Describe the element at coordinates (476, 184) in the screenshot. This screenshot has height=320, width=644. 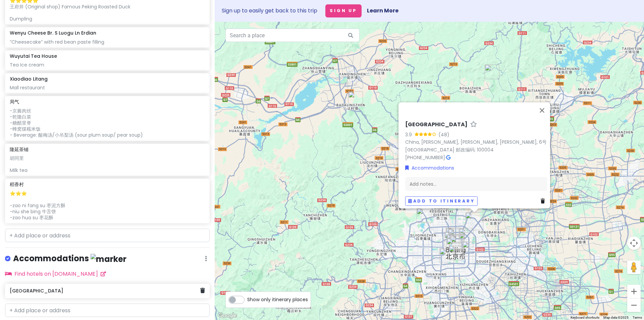
I see `div: Add notes...` at that location.